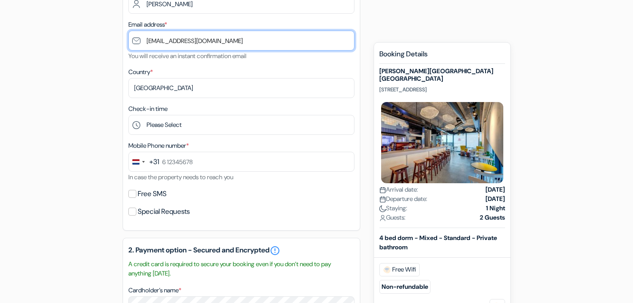 This screenshot has height=303, width=633. What do you see at coordinates (159, 146) in the screenshot?
I see `label: Mobile Phone number` at bounding box center [159, 146].